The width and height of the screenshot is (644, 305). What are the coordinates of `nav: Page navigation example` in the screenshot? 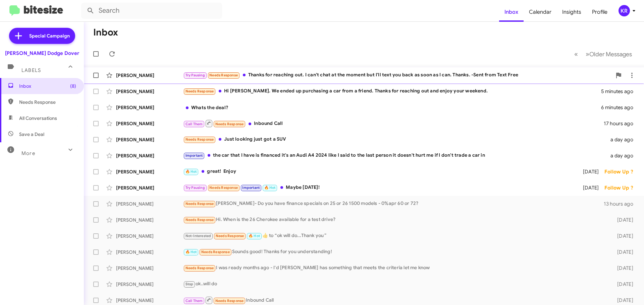 It's located at (603, 54).